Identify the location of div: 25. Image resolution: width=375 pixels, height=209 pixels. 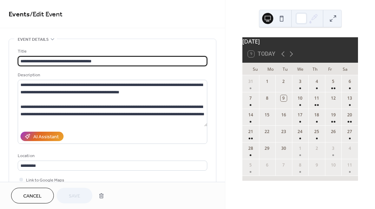
(317, 131).